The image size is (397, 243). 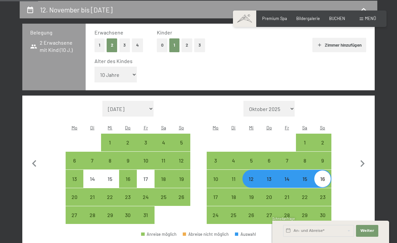 What do you see at coordinates (164, 161) in the screenshot?
I see `div: Sat Oct 11 2025` at bounding box center [164, 161].